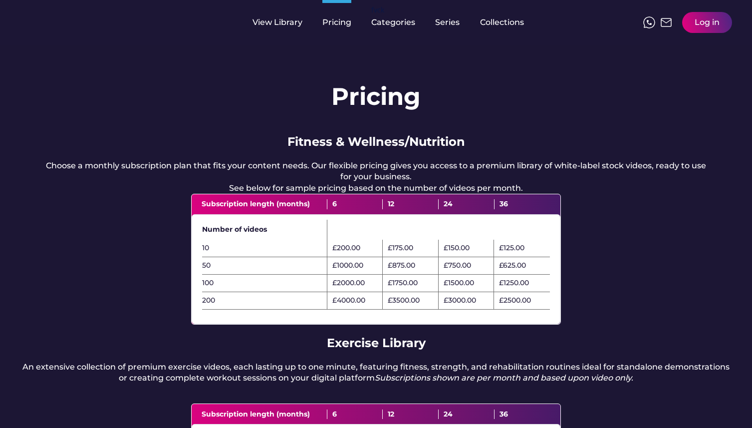 Image resolution: width=752 pixels, height=428 pixels. I want to click on div: fvck, so click(378, 10).